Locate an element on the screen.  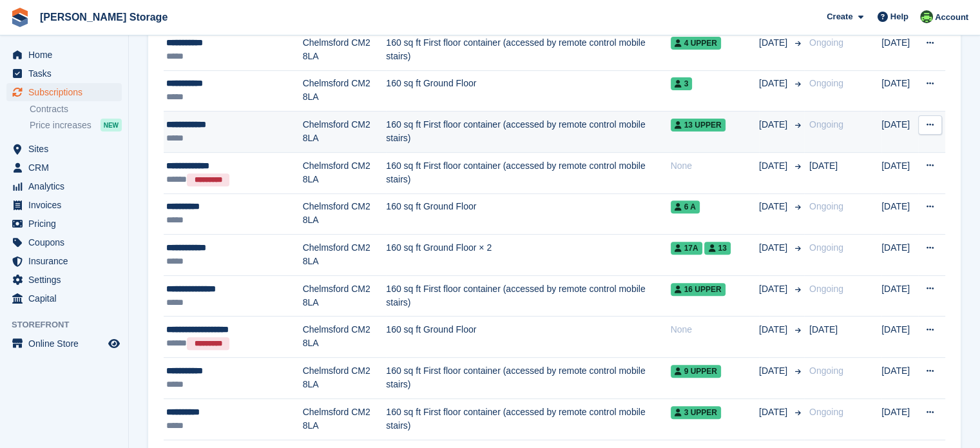
span: Home is located at coordinates (67, 55).